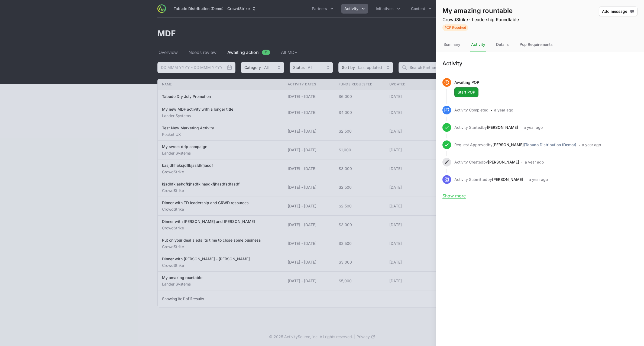 This screenshot has width=644, height=346. Describe the element at coordinates (540, 138) in the screenshot. I see `ul: Activity history timeline` at that location.